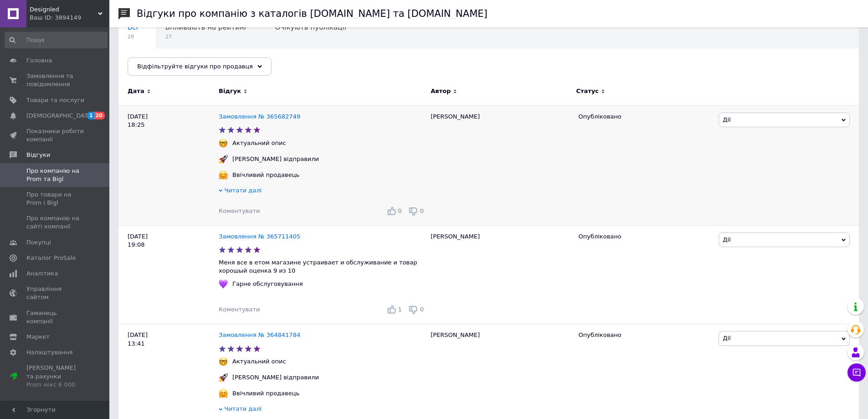  What do you see at coordinates (195, 66) in the screenshot?
I see `span: Відфільтруйте відгуки про продавця` at bounding box center [195, 66].